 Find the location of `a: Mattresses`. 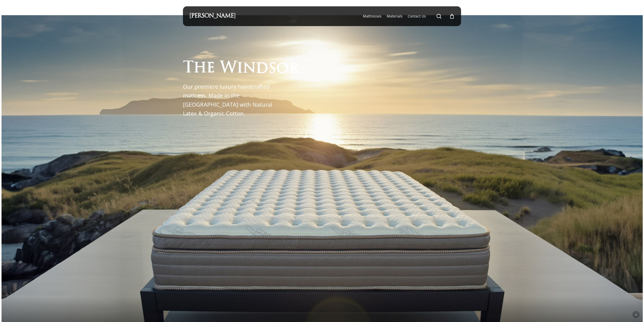

a: Mattresses is located at coordinates (372, 16).